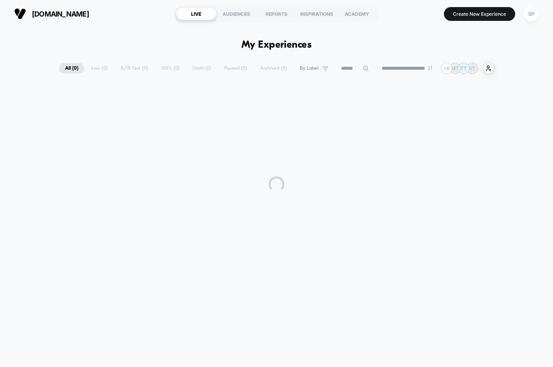 The height and width of the screenshot is (367, 553). What do you see at coordinates (276, 14) in the screenshot?
I see `div: REPORTS` at bounding box center [276, 14].